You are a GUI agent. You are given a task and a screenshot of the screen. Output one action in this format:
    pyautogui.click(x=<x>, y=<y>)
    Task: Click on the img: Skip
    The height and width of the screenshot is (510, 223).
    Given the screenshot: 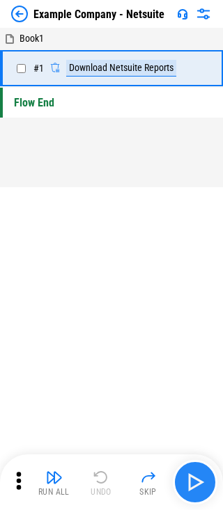 What is the action you would take?
    pyautogui.click(x=148, y=477)
    